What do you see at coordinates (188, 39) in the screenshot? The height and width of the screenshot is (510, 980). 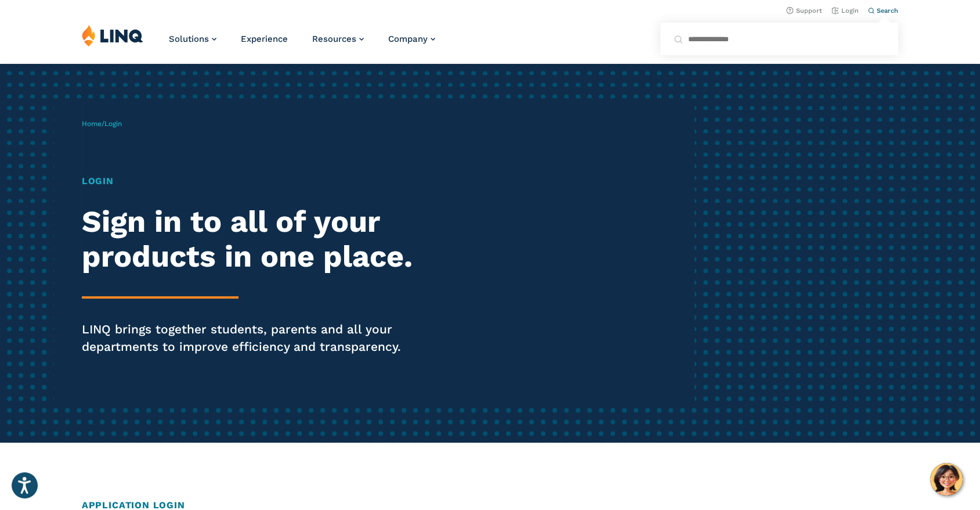 I see `span: Solutions` at bounding box center [188, 39].